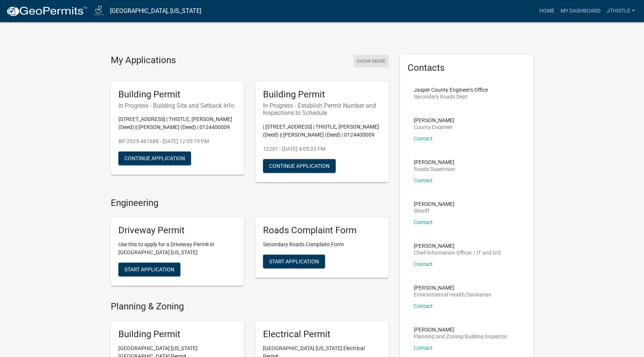  Describe the element at coordinates (467, 68) in the screenshot. I see `h5: Contacts` at that location.